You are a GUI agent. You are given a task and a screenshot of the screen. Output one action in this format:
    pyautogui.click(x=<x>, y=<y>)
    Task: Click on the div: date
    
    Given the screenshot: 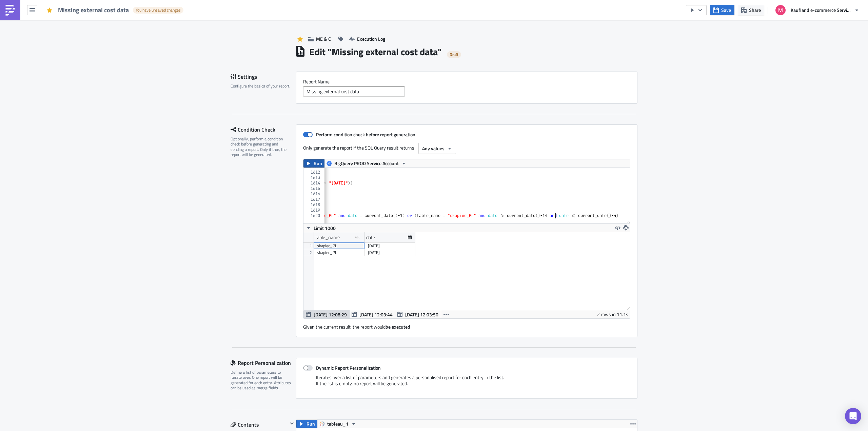 What is the action you would take?
    pyautogui.click(x=371, y=238)
    